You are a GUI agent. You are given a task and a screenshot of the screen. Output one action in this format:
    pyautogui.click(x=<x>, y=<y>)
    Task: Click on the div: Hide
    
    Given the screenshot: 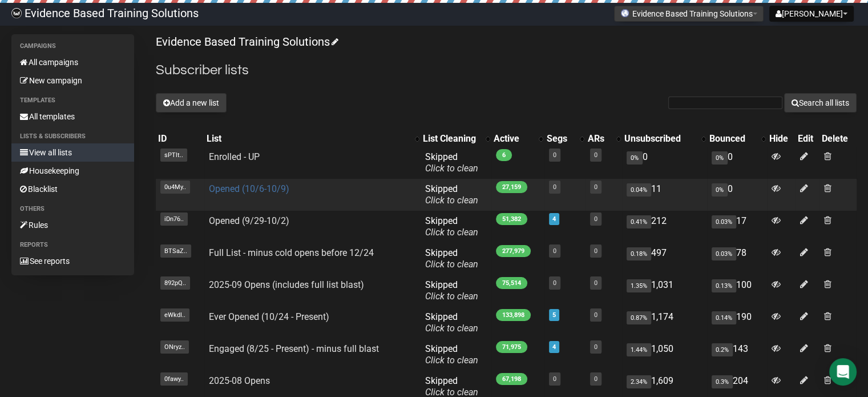 What is the action you would take?
    pyautogui.click(x=781, y=139)
    